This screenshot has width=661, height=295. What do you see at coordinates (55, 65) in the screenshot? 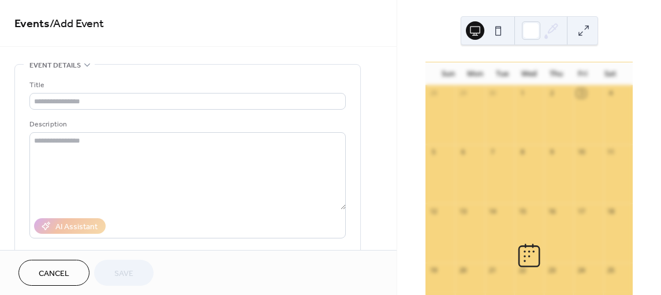
I see `span: Event details` at bounding box center [55, 65].